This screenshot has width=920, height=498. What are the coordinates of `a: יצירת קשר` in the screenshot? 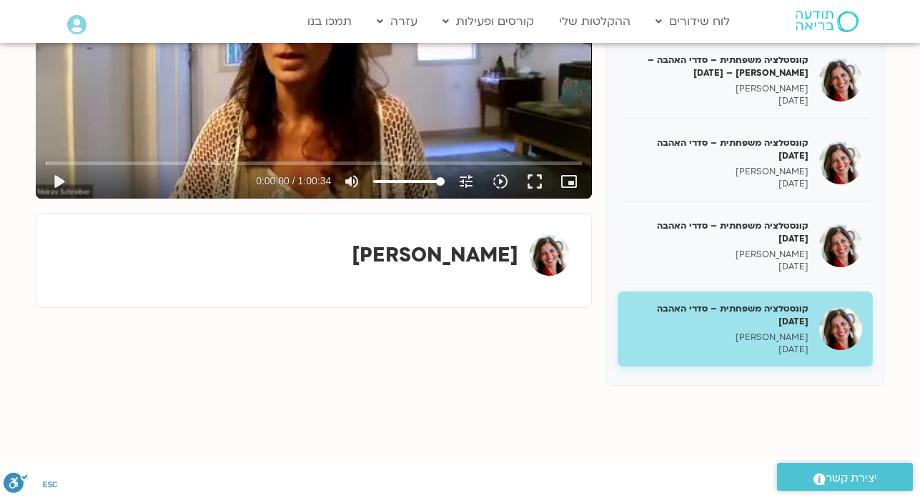 It's located at (845, 477).